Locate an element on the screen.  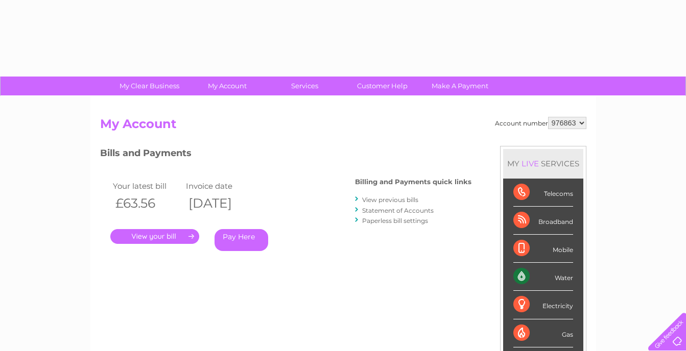
h3: Bills and Payments is located at coordinates (286, 155).